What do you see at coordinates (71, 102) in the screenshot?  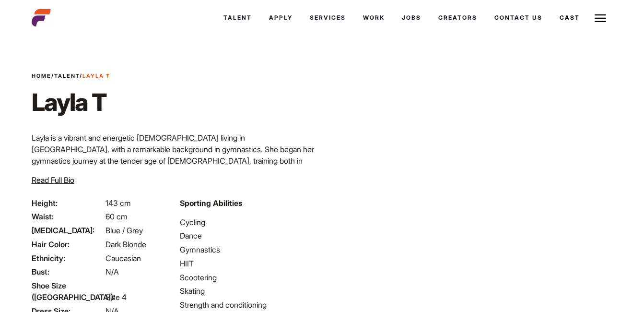 I see `h1: Layla T` at bounding box center [71, 102].